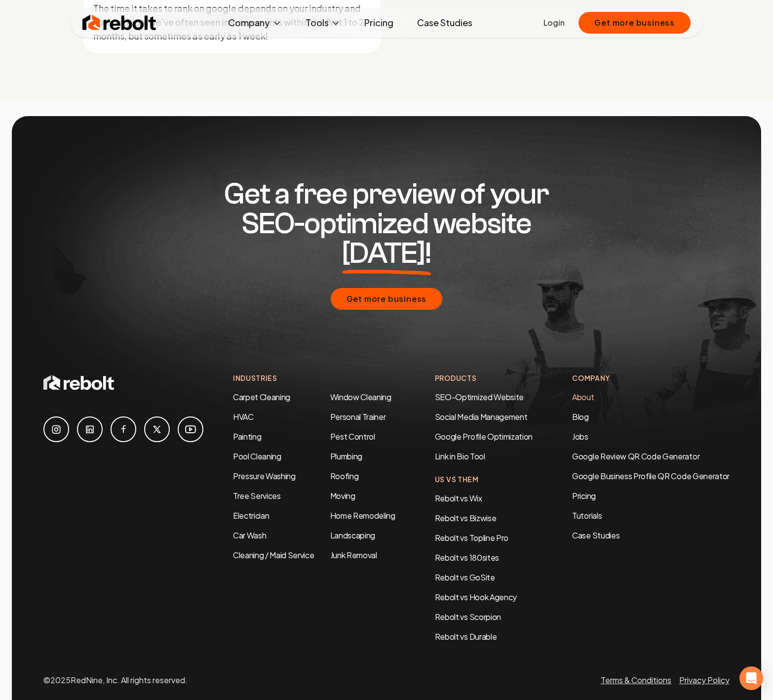 The height and width of the screenshot is (700, 773). What do you see at coordinates (120, 23) in the screenshot?
I see `img: Rebolt Logo` at bounding box center [120, 23].